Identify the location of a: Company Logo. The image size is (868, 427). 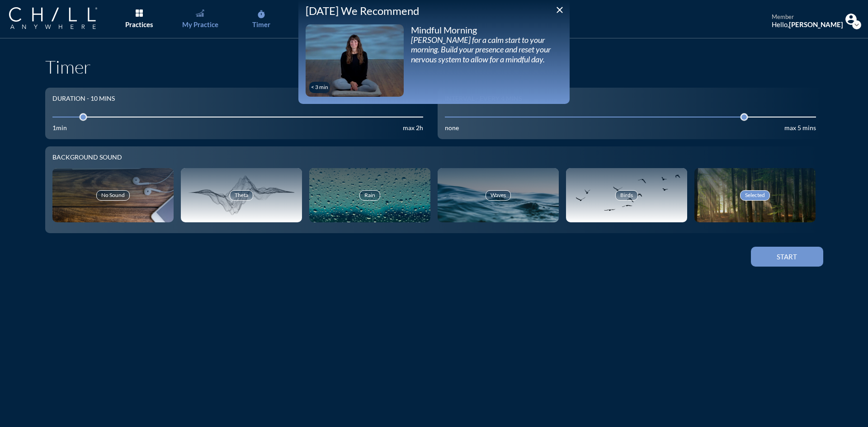
(62, 18).